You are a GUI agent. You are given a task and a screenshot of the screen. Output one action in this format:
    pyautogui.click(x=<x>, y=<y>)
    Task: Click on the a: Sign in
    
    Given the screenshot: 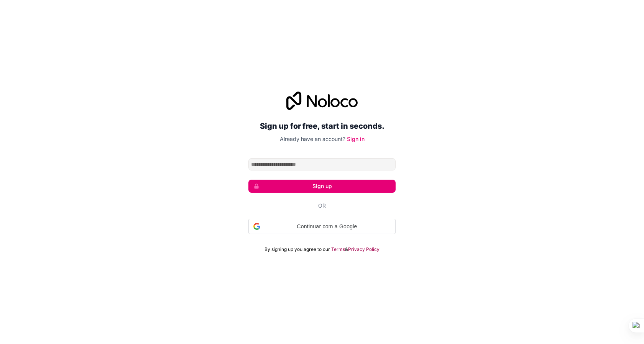 What is the action you would take?
    pyautogui.click(x=356, y=139)
    